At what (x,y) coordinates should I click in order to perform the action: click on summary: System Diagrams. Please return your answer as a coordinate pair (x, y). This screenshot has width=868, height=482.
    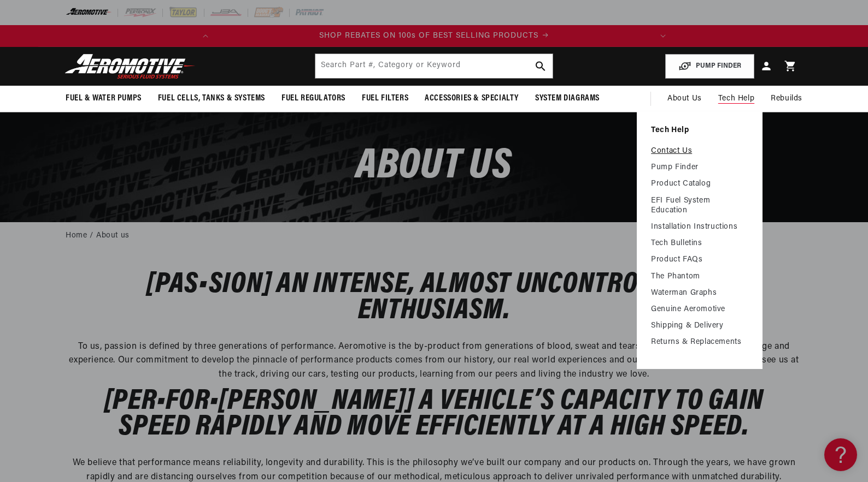
    Looking at the image, I should click on (568, 98).